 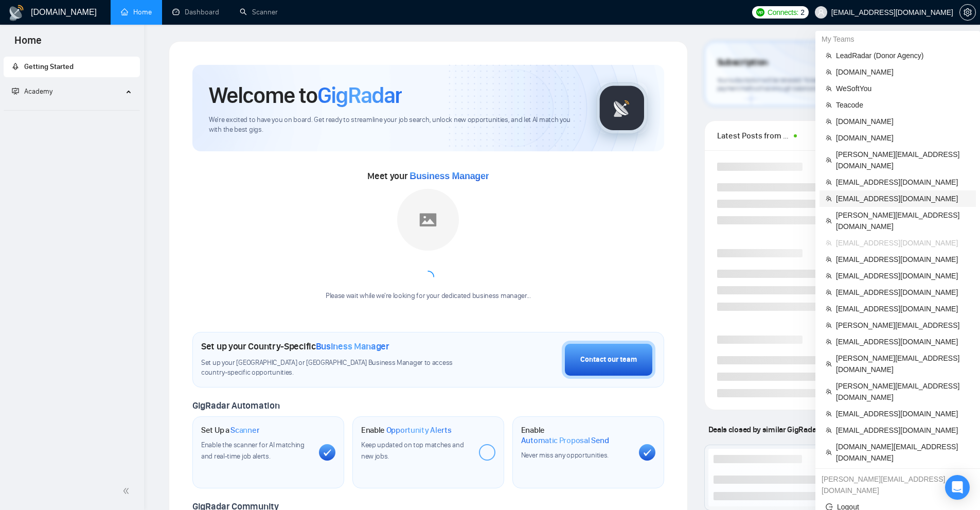 I want to click on span: loading, so click(x=428, y=277).